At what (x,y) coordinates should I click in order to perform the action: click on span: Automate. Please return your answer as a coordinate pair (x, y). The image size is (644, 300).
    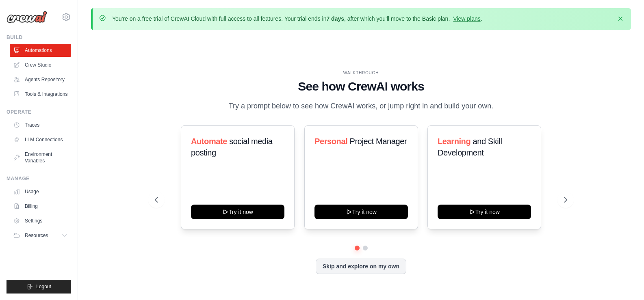
    Looking at the image, I should click on (209, 141).